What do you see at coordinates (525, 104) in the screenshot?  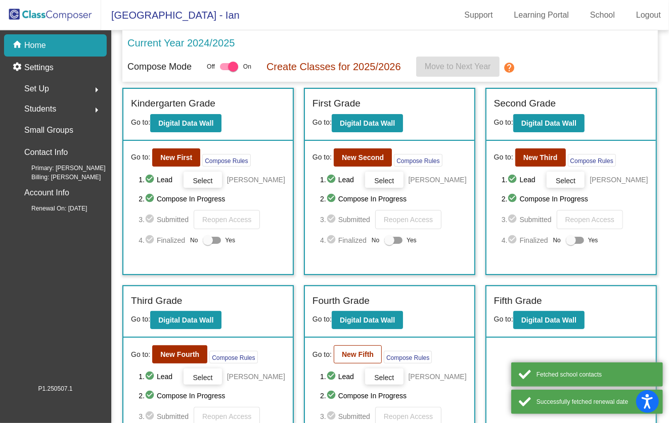 I see `label: Second Grade` at bounding box center [525, 104].